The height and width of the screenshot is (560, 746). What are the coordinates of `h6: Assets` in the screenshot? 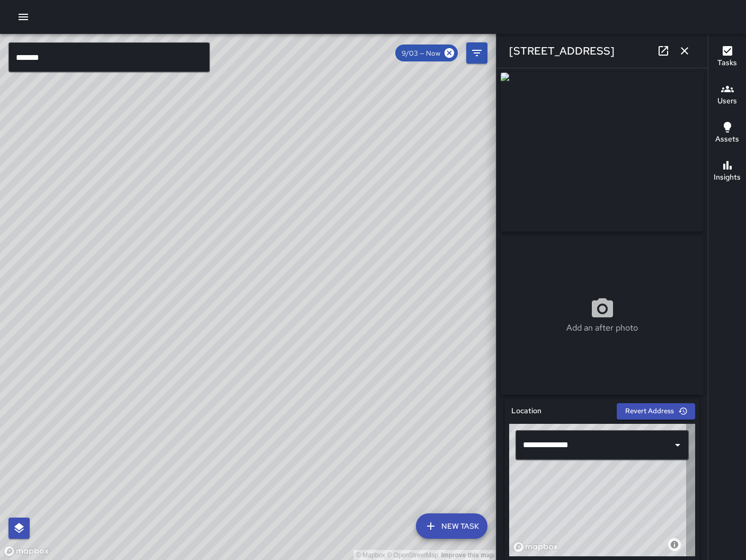 It's located at (727, 139).